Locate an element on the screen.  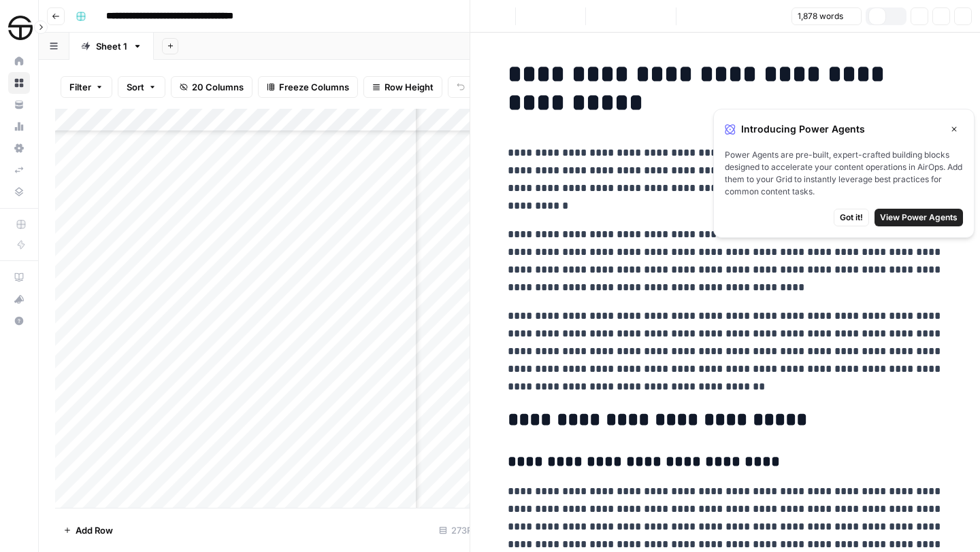
a: Data Library is located at coordinates (19, 192).